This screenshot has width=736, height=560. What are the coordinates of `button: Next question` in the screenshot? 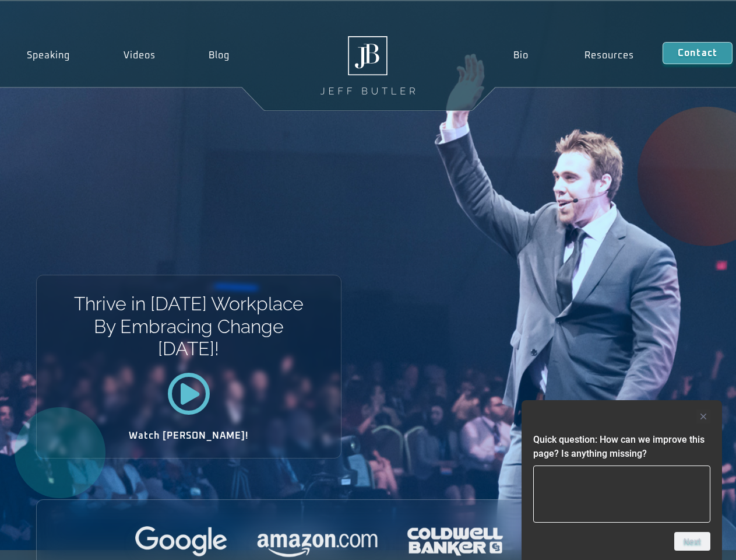 It's located at (692, 541).